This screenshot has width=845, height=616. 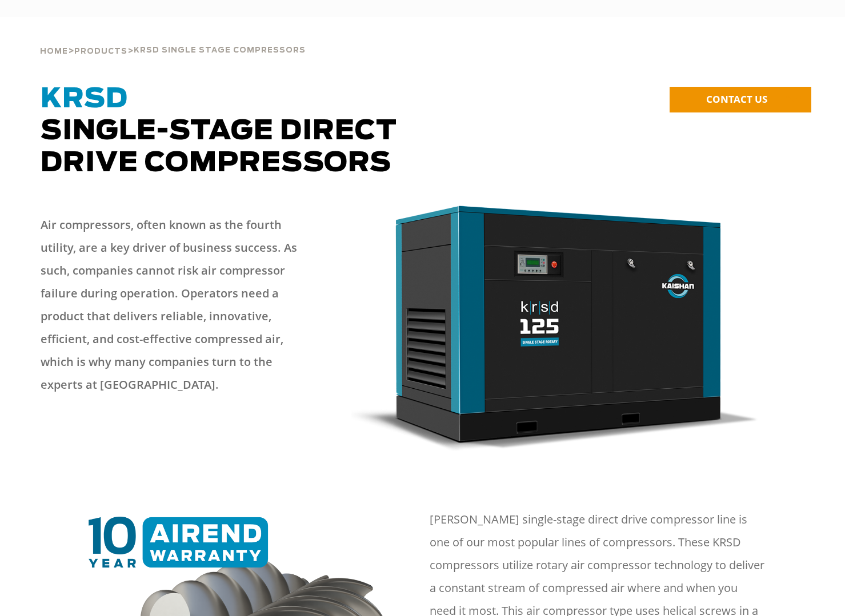 I want to click on a: Home, so click(x=54, y=51).